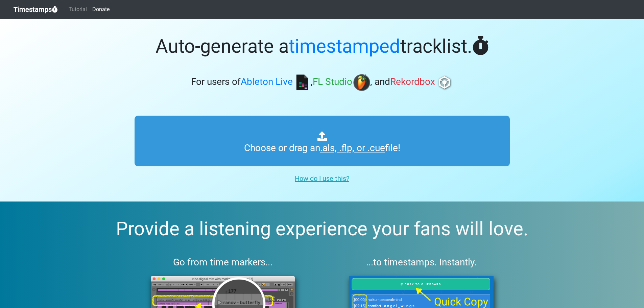  What do you see at coordinates (322, 229) in the screenshot?
I see `h2: Provide a listening experience your fans will love.` at bounding box center [322, 229].